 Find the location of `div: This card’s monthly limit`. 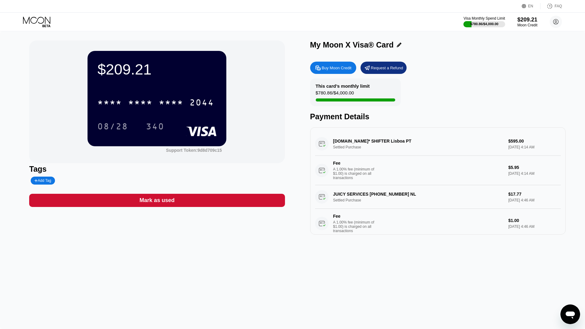

div: This card’s monthly limit is located at coordinates (343, 86).